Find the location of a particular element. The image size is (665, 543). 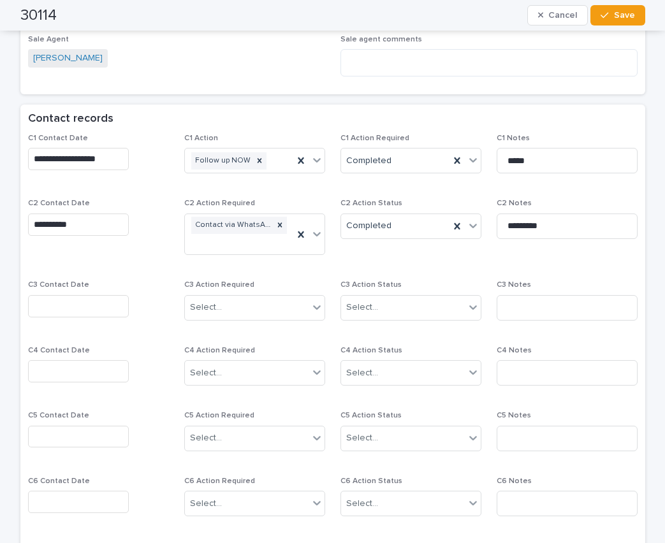

span: C5 Notes is located at coordinates (514, 415).